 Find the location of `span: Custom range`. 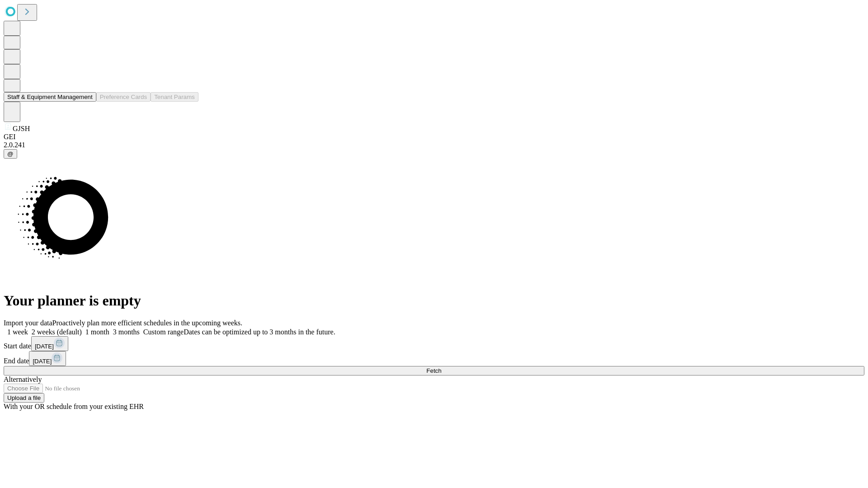

span: Custom range is located at coordinates (163, 332).